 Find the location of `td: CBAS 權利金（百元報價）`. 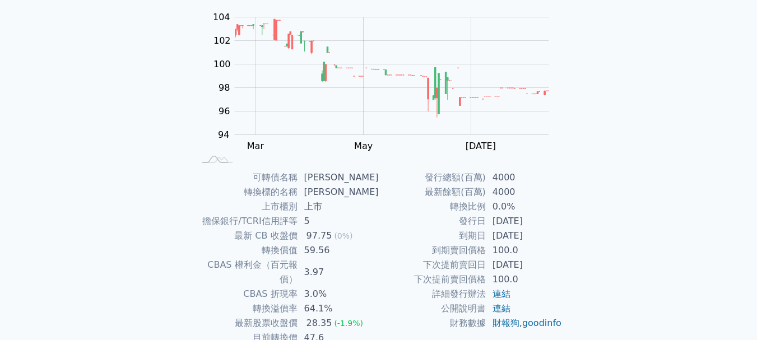

td: CBAS 權利金（百元報價） is located at coordinates (246, 272).